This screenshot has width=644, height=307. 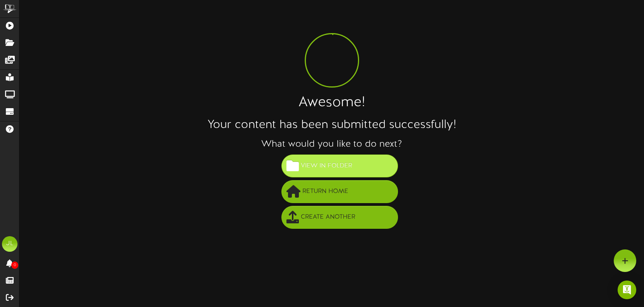 What do you see at coordinates (332, 125) in the screenshot?
I see `h2: Your content has been submitted successfully!` at bounding box center [332, 125].